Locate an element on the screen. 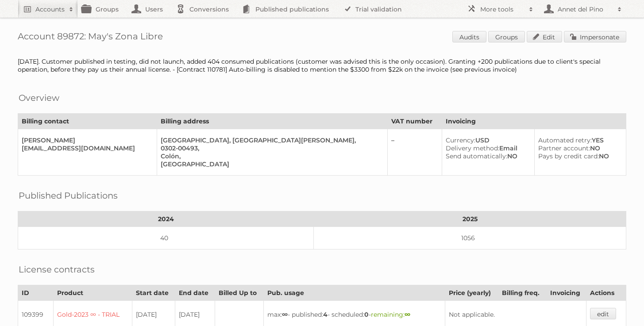  h2: License contracts is located at coordinates (56, 269).